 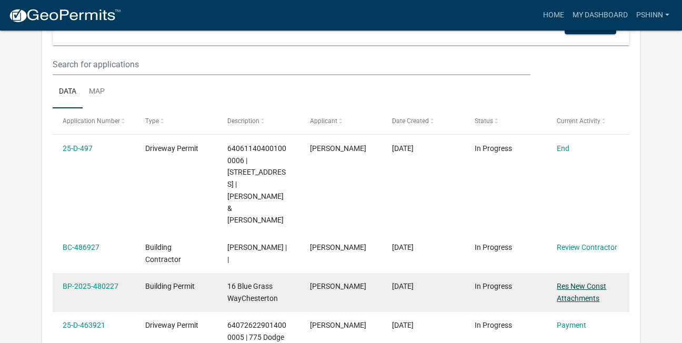 I want to click on a: End, so click(x=563, y=148).